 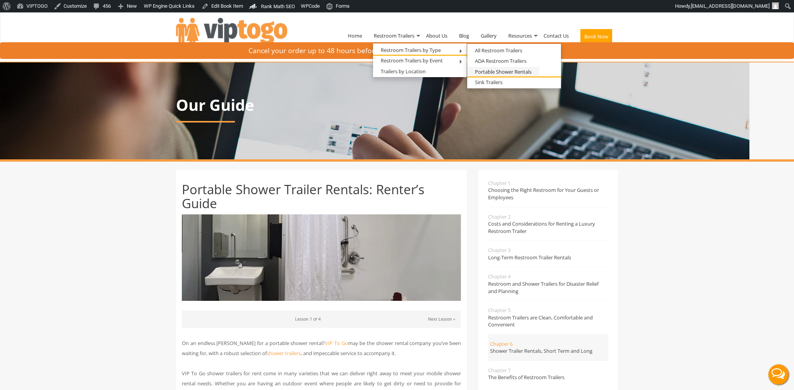 I want to click on span: Chapter 7, so click(x=548, y=370).